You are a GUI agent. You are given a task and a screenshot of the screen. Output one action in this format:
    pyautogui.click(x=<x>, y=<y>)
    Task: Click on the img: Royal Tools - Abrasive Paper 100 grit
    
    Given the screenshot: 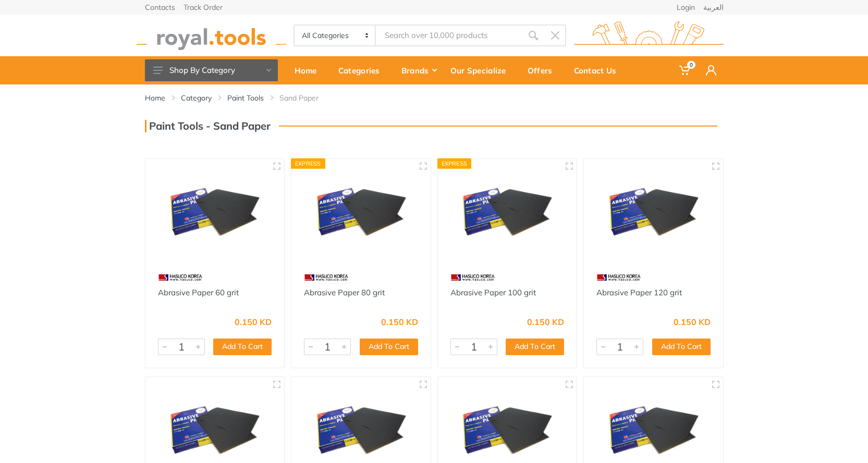 What is the action you would take?
    pyautogui.click(x=507, y=213)
    